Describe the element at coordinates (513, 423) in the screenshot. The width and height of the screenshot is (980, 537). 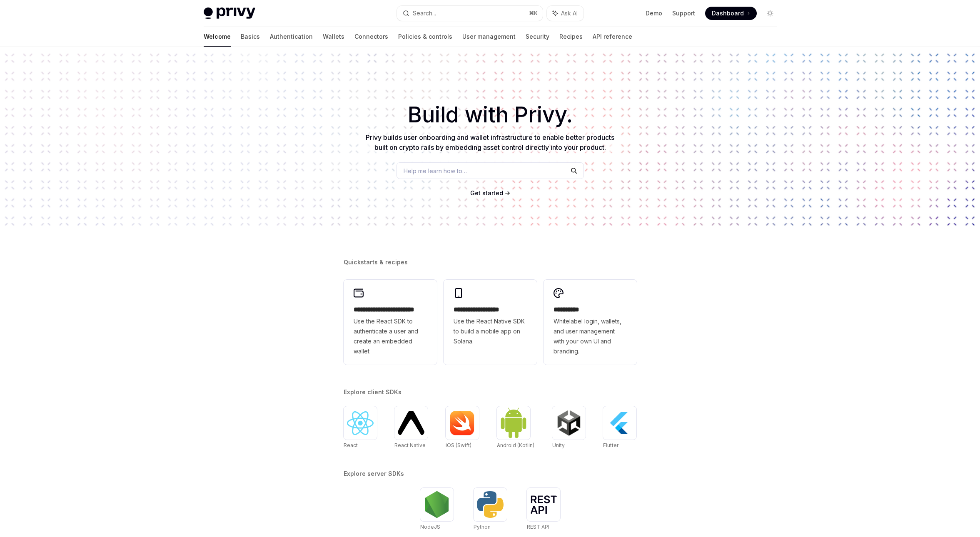
I see `img: Android (Kotlin)` at that location.